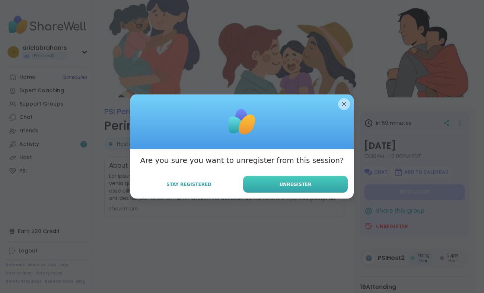  Describe the element at coordinates (189, 185) in the screenshot. I see `button: Stay Registered` at that location.